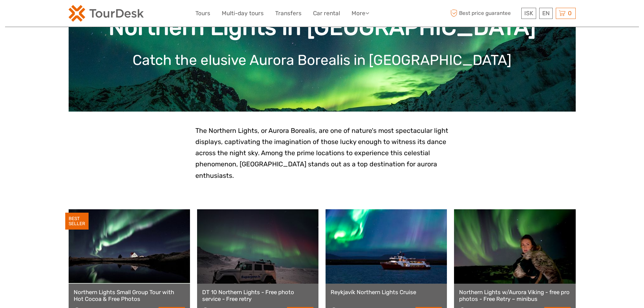  Describe the element at coordinates (546, 13) in the screenshot. I see `div: EN` at that location.